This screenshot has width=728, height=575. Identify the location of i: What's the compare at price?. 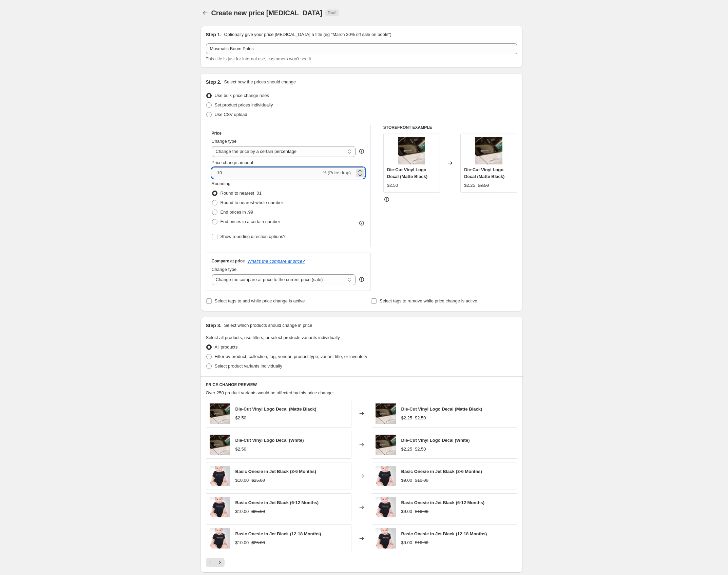
(276, 261).